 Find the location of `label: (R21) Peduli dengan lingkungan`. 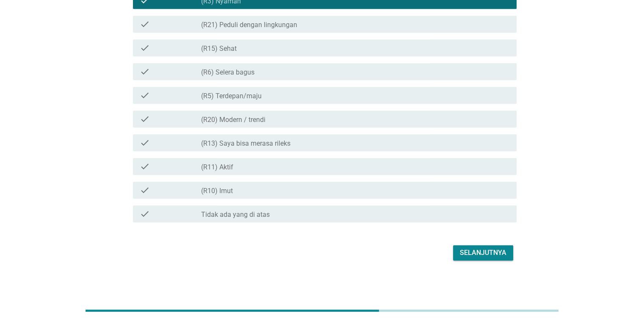

label: (R21) Peduli dengan lingkungan is located at coordinates (249, 25).